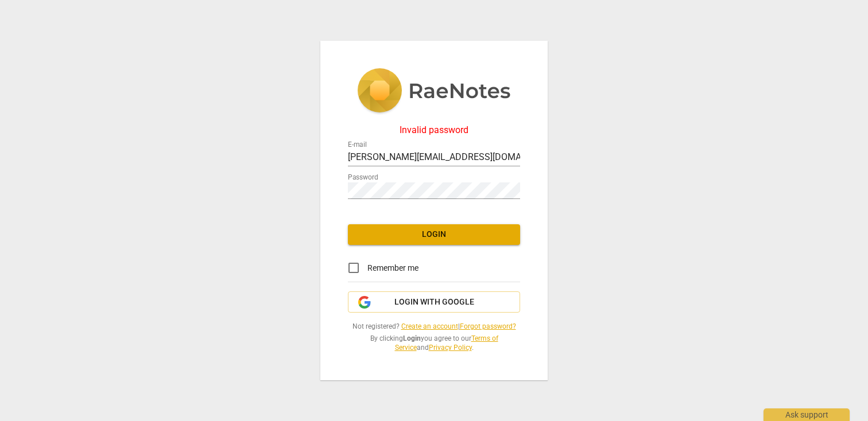  What do you see at coordinates (434, 235) in the screenshot?
I see `button: Login` at bounding box center [434, 235].